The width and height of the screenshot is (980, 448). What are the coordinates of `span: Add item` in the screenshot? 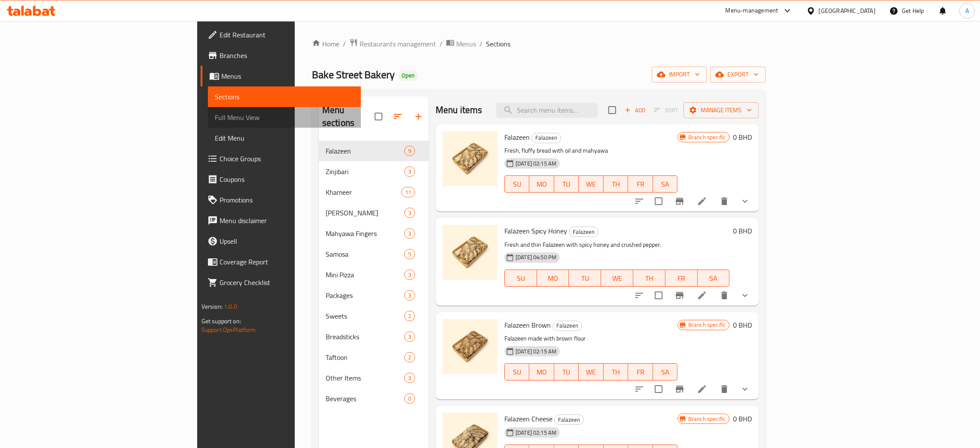 It's located at (635, 110).